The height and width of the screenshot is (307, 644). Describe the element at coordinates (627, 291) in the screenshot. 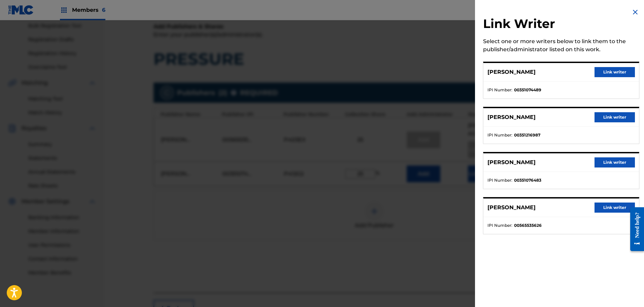

I see `div: Chat Widget` at that location.